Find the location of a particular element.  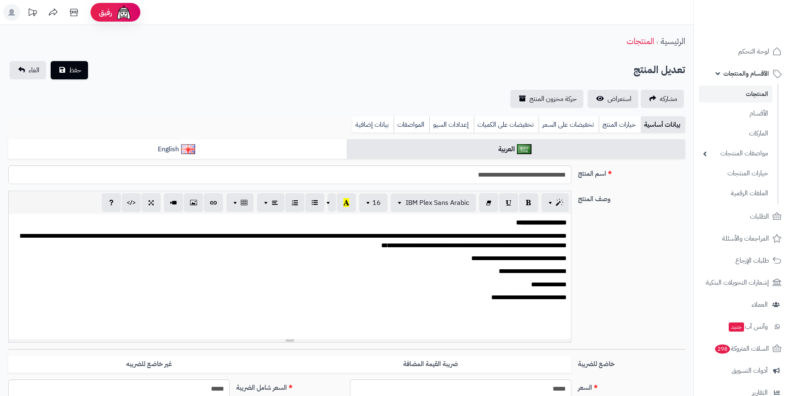

span: جديد is located at coordinates (736, 327).